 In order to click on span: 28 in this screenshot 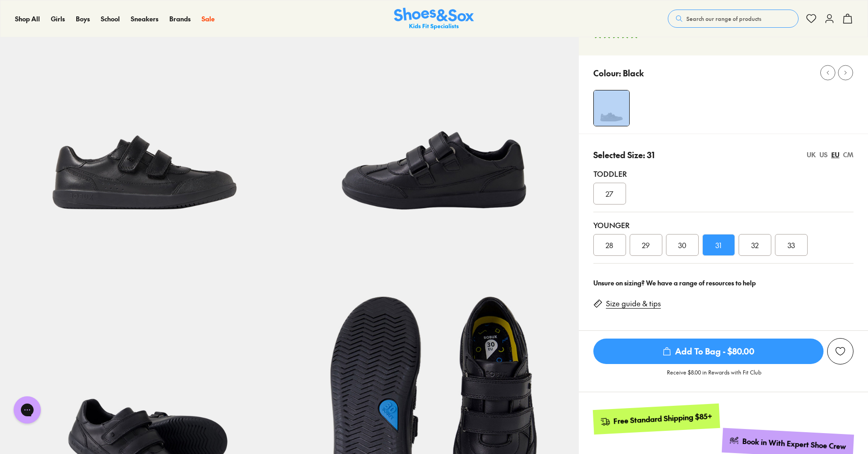, I will do `click(610, 245)`.